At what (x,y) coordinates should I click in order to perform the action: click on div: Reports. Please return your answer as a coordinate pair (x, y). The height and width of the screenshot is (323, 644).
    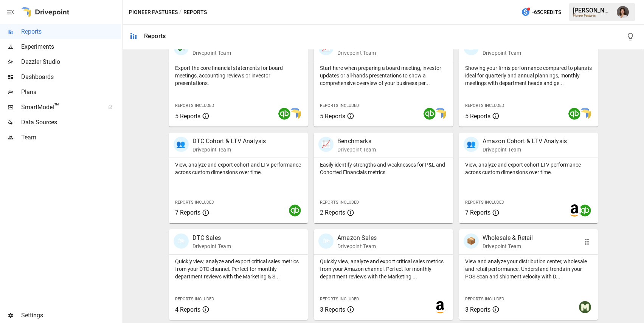
    Looking at the image, I should click on (155, 36).